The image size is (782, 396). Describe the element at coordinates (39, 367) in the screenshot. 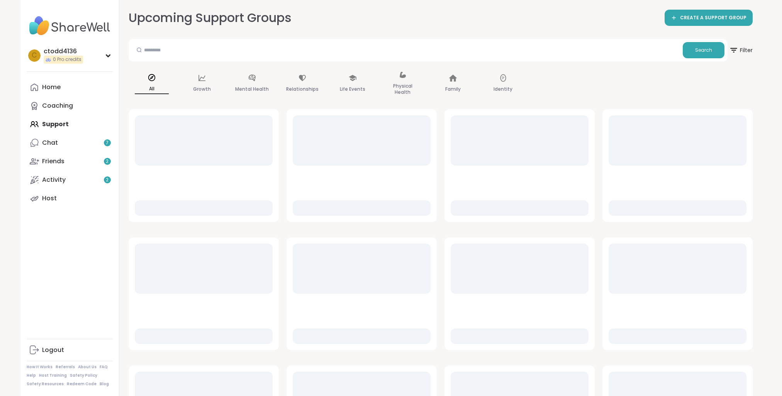

I see `a: How It Works` at that location.